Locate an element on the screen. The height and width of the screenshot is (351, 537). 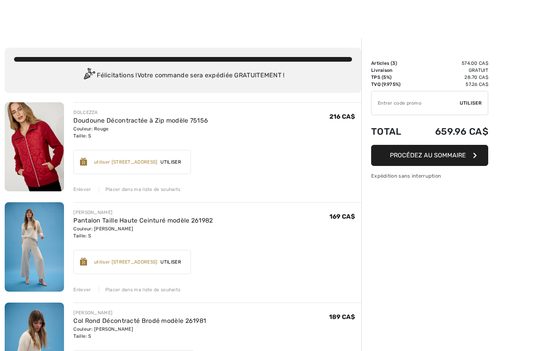
span: 189 CA$ is located at coordinates (342, 317).